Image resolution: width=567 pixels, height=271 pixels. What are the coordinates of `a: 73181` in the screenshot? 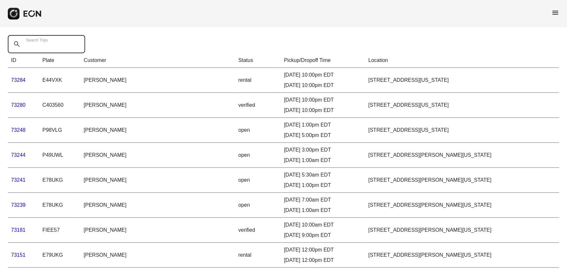 It's located at (18, 230).